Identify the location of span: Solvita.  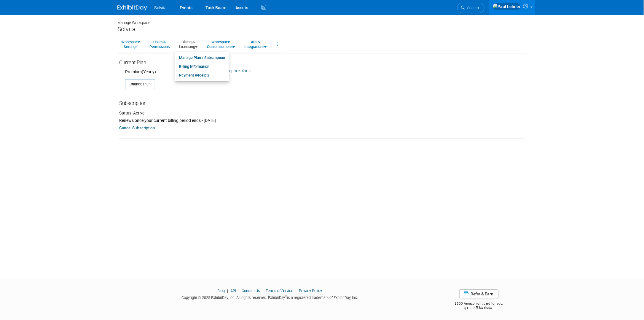
(161, 8).